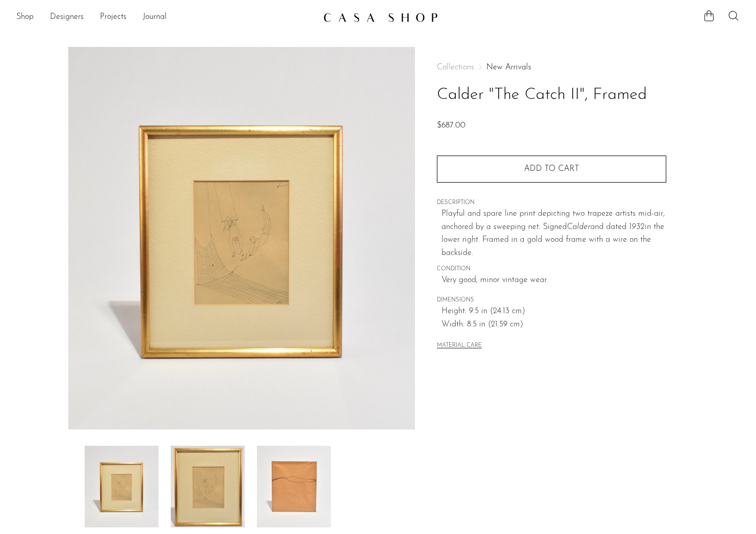 The width and height of the screenshot is (756, 534). What do you see at coordinates (552, 203) in the screenshot?
I see `span: DESCRIPTION` at bounding box center [552, 203].